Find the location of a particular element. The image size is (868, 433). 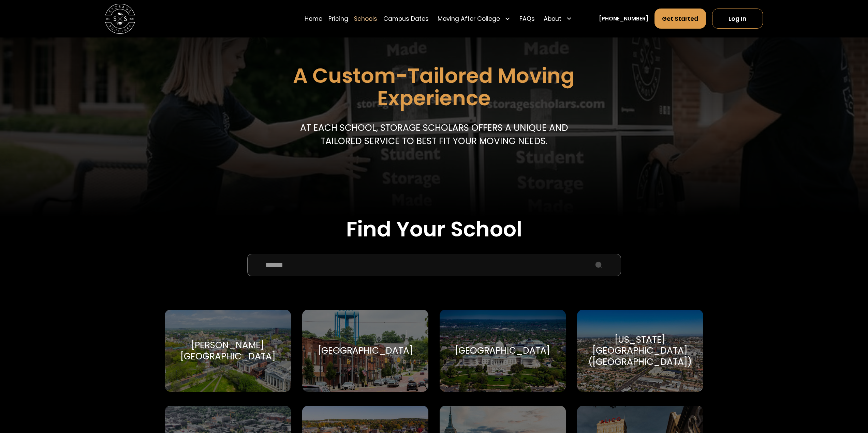

img: Storage Scholars main logo is located at coordinates (120, 19).